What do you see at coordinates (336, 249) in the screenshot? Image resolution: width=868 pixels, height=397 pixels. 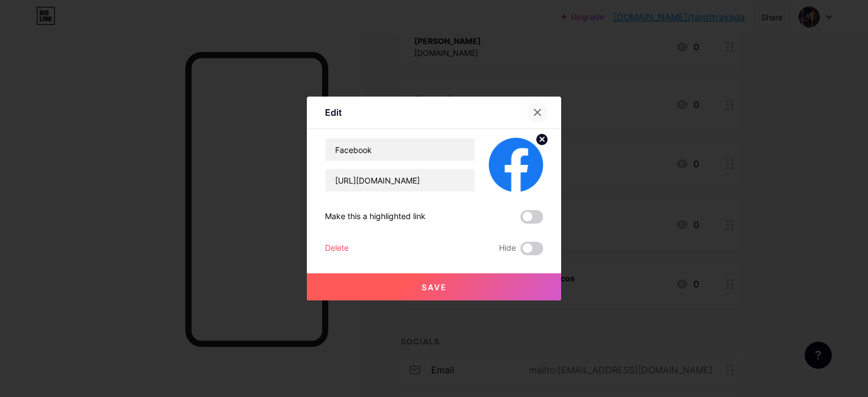 I see `div: Delete` at bounding box center [336, 249].